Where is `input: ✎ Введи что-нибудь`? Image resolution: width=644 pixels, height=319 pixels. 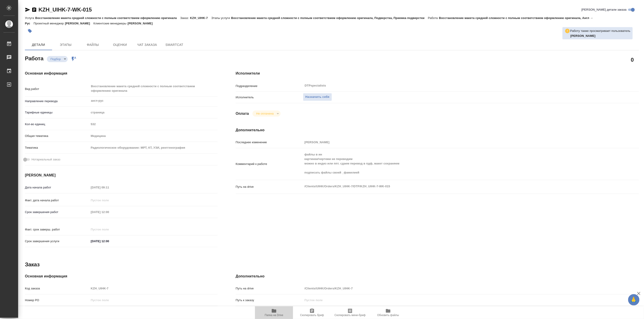 input: ✎ Введи что-нибудь is located at coordinates (109, 241).